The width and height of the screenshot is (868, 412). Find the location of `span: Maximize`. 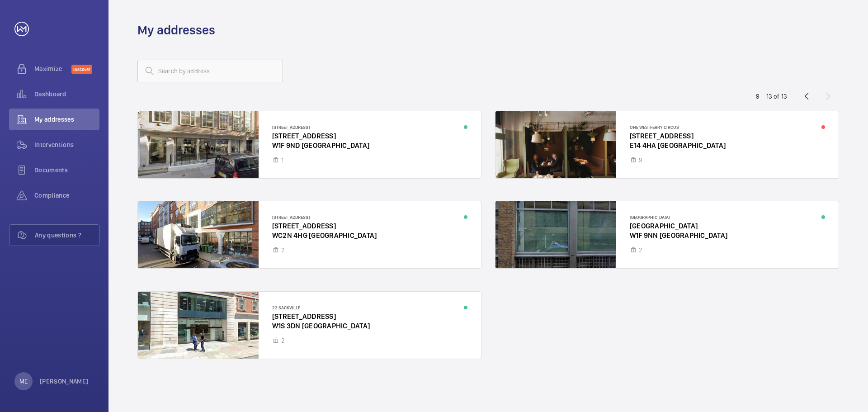

span: Maximize is located at coordinates (53, 69).